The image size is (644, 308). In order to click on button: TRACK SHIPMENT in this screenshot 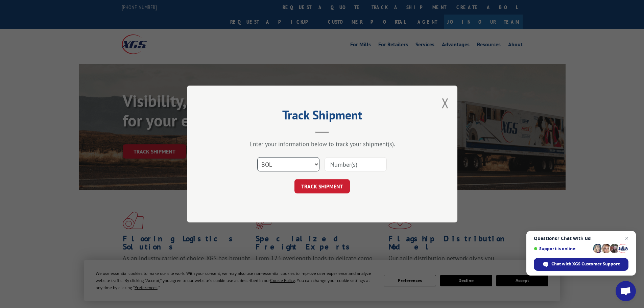, I will do `click(322, 186)`.